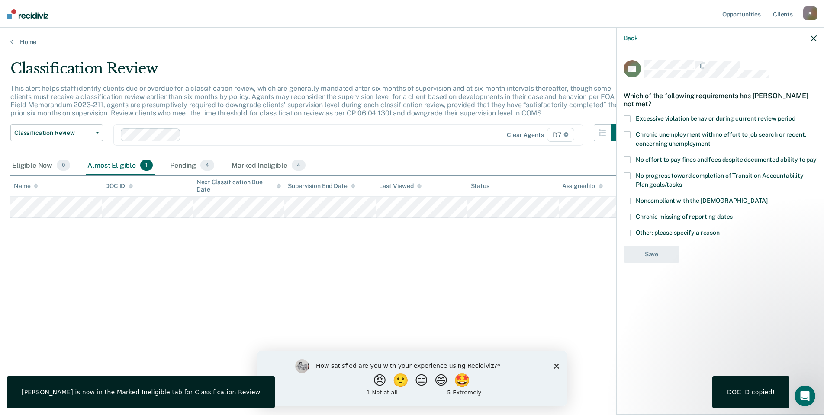  I want to click on span: D7, so click(560, 135).